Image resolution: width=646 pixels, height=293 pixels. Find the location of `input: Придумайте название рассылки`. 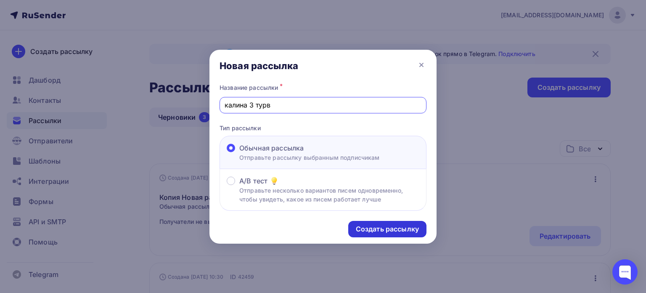

input: Придумайте название рассылки is located at coordinates (323, 105).